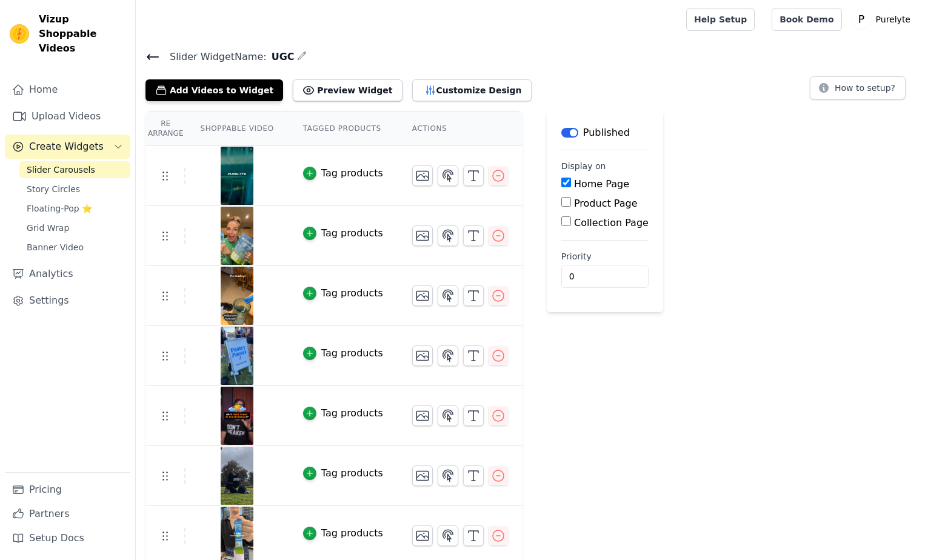 This screenshot has width=925, height=560. What do you see at coordinates (67, 514) in the screenshot?
I see `a: Partners` at bounding box center [67, 514].